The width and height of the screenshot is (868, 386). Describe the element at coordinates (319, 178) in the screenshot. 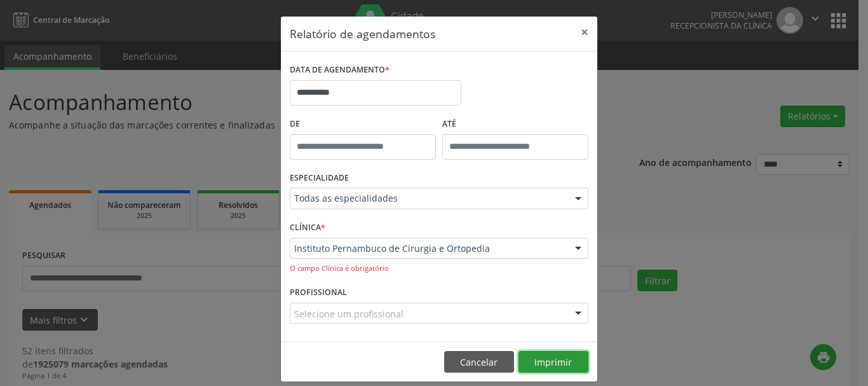

I see `label: ESPECIALIDADE` at that location.